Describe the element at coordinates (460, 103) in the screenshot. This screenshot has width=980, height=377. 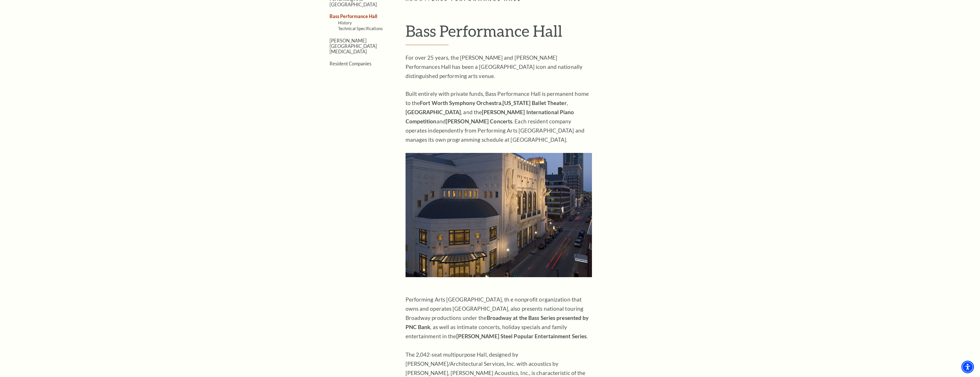
I see `strong: Fort Worth Symphony Orchestra` at that location.